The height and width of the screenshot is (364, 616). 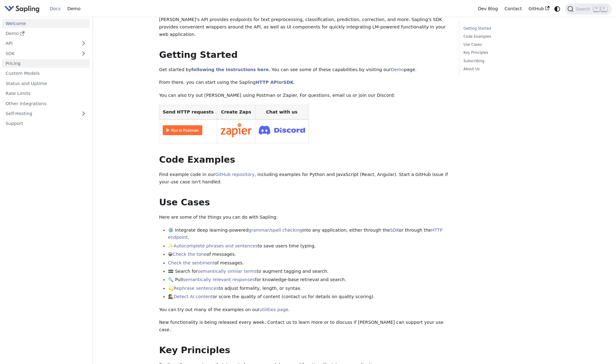 I want to click on a: Autocomplete phrases and sentences, so click(x=216, y=246).